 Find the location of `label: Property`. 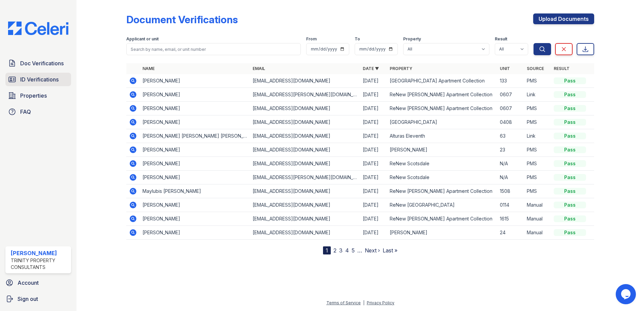

label: Property is located at coordinates (412, 39).